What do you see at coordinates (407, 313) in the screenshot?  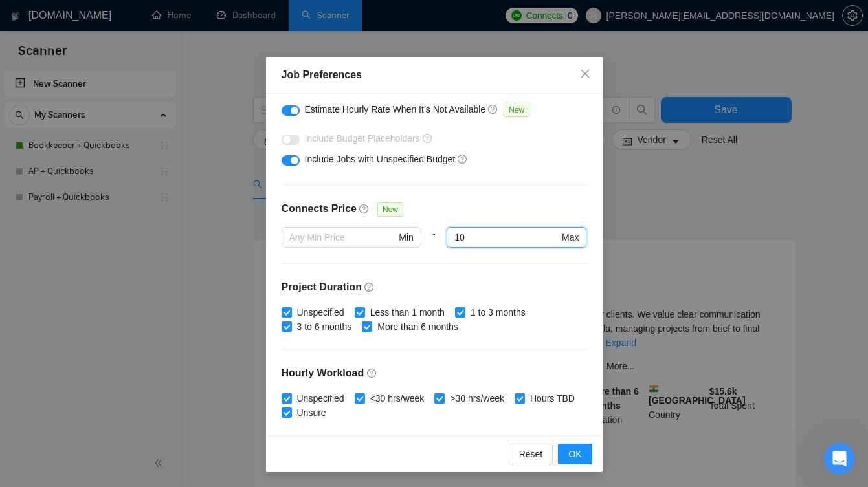 I see `span: Less than 1 month` at bounding box center [407, 313].